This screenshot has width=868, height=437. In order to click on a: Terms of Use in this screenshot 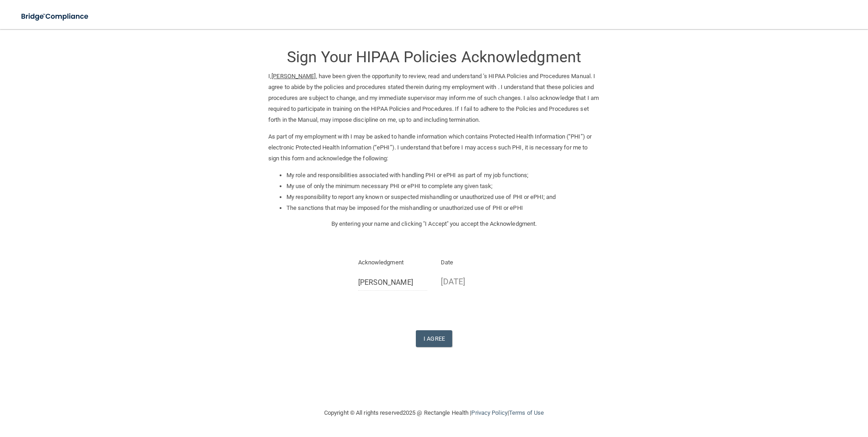, I will do `click(526, 412)`.